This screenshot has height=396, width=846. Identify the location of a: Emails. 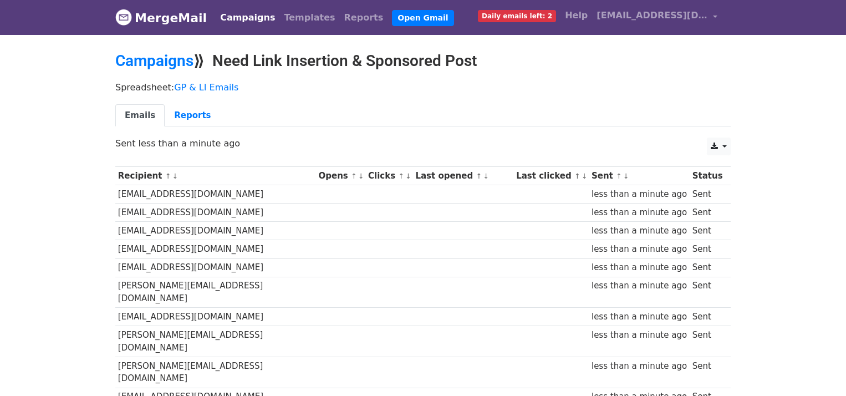
(140, 115).